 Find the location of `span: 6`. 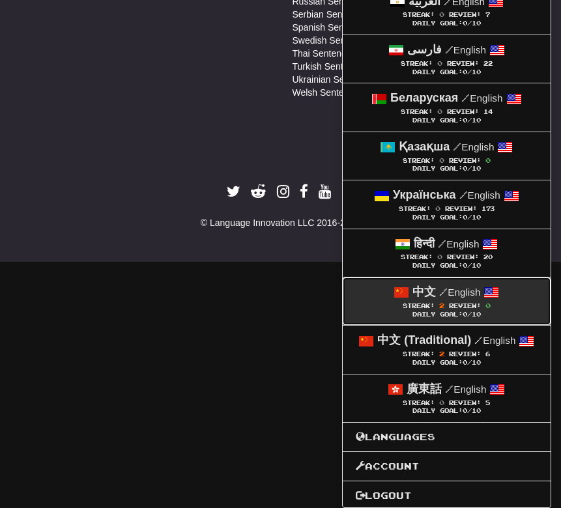

span: 6 is located at coordinates (487, 354).